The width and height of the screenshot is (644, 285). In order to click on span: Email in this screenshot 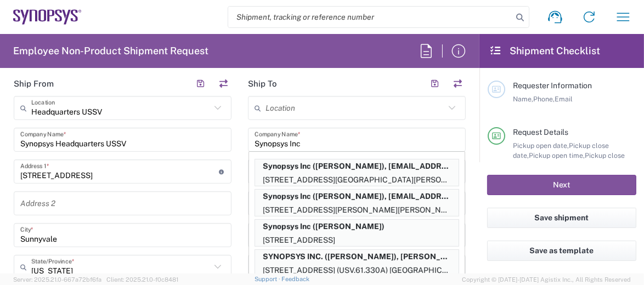, I will do `click(564, 99)`.